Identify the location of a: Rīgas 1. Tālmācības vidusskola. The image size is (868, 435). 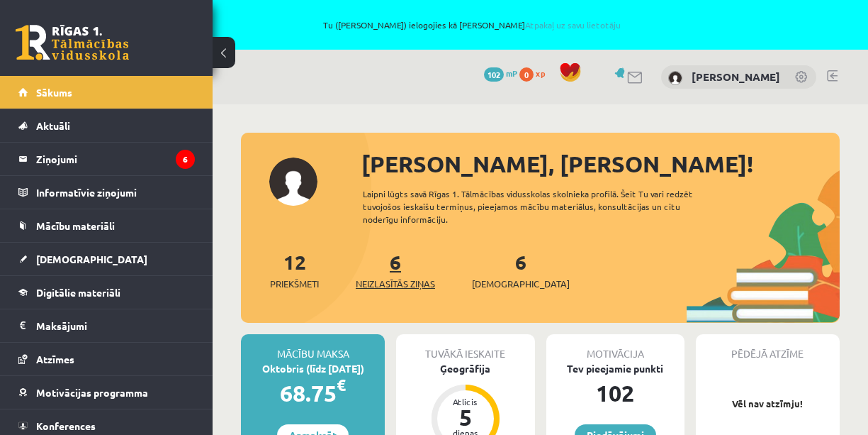
(72, 42).